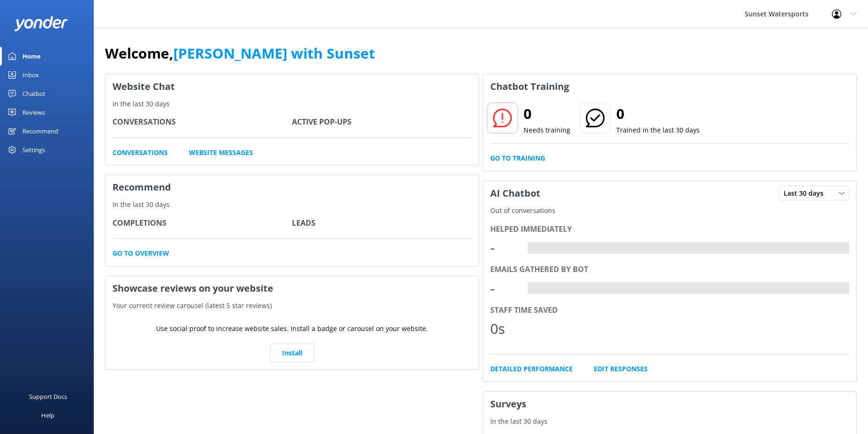  What do you see at coordinates (292, 353) in the screenshot?
I see `a: Install` at bounding box center [292, 353].